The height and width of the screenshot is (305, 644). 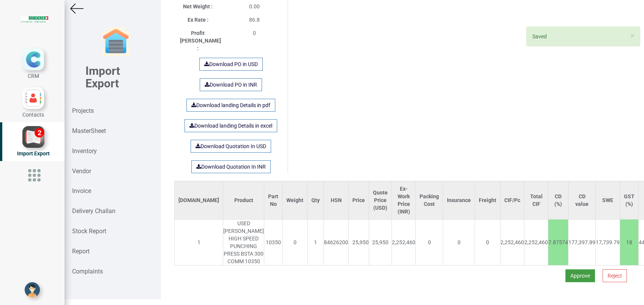 I want to click on td: 7.87574, so click(x=558, y=242).